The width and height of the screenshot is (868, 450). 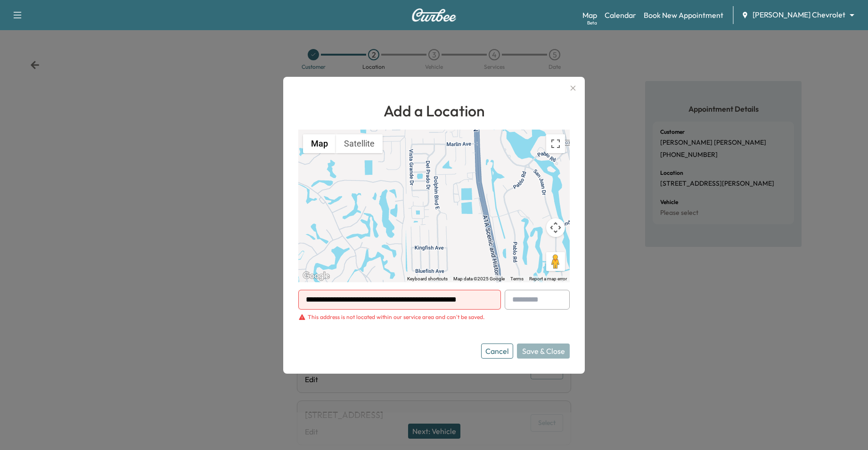 I want to click on img: Google, so click(x=316, y=276).